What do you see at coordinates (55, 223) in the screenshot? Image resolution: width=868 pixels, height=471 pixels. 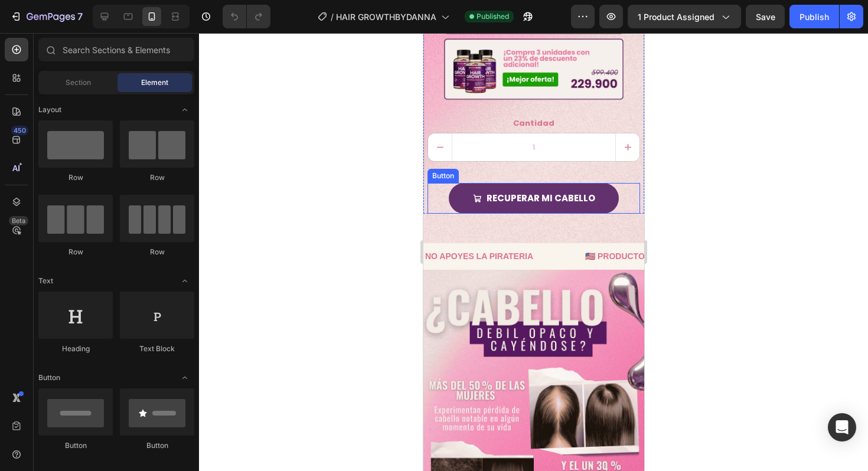 I see `p: NO APOYES LA PIRATERIA` at bounding box center [55, 223].